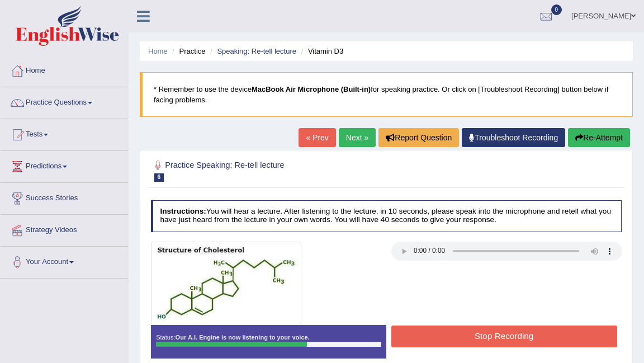  What do you see at coordinates (386, 95) in the screenshot?
I see `blockquote: * Remember to use the device for speaking practice. Or click on [Troubleshoot Recording] button b...` at bounding box center [386, 95].